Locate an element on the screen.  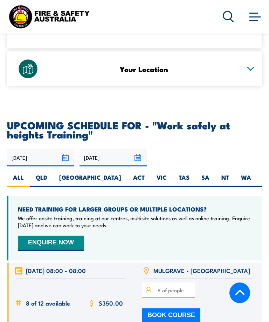
input: # of people is located at coordinates (175, 291).